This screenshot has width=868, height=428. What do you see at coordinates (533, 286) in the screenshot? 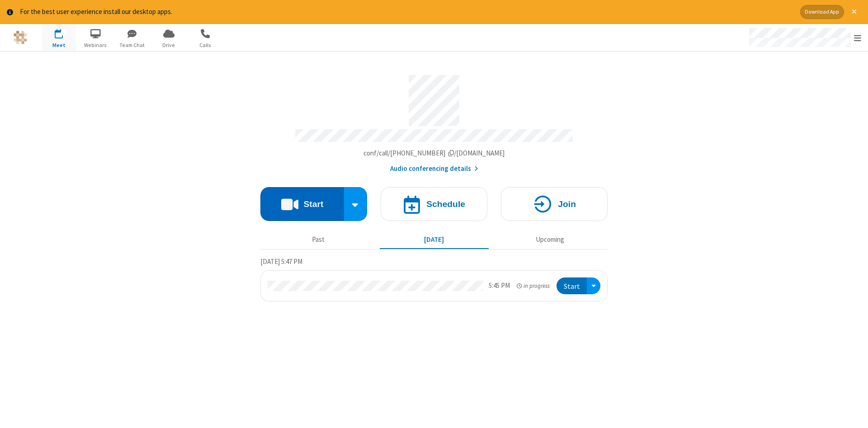
I see `em: in progress` at bounding box center [533, 286].